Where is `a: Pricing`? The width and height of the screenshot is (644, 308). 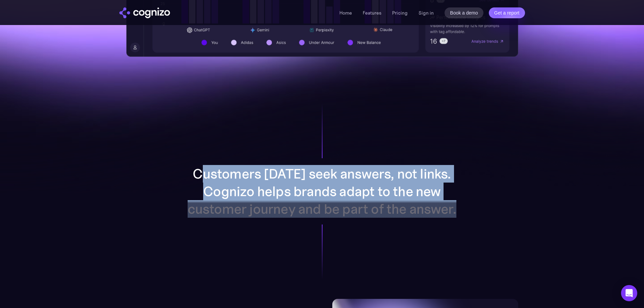
a: Pricing is located at coordinates (400, 13).